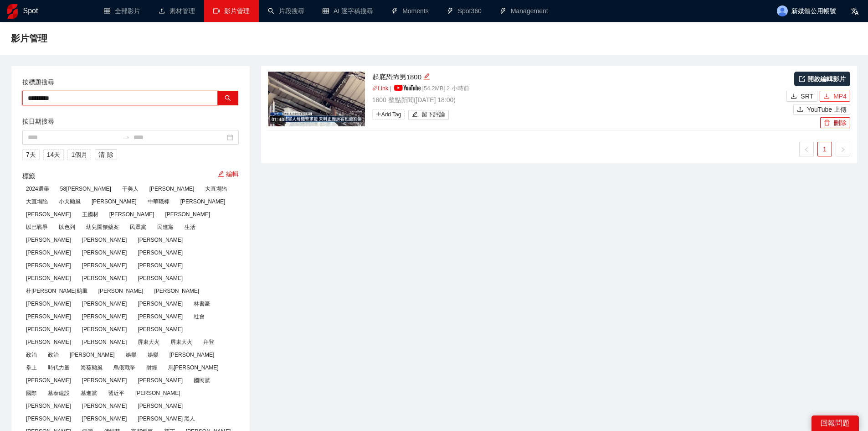  What do you see at coordinates (59, 393) in the screenshot?
I see `span: 基泰建設` at bounding box center [59, 393].